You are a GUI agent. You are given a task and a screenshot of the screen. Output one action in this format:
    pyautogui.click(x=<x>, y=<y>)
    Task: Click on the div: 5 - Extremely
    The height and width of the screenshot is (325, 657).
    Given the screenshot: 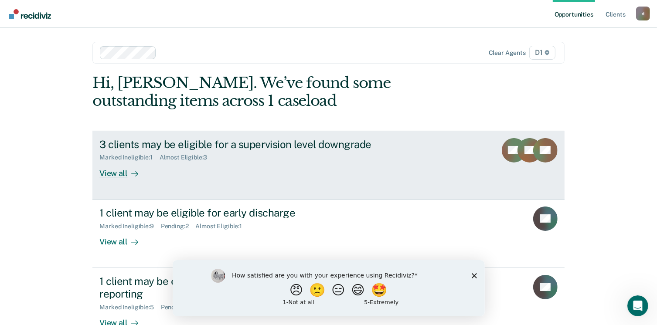 What is the action you would take?
    pyautogui.click(x=232, y=42)
    